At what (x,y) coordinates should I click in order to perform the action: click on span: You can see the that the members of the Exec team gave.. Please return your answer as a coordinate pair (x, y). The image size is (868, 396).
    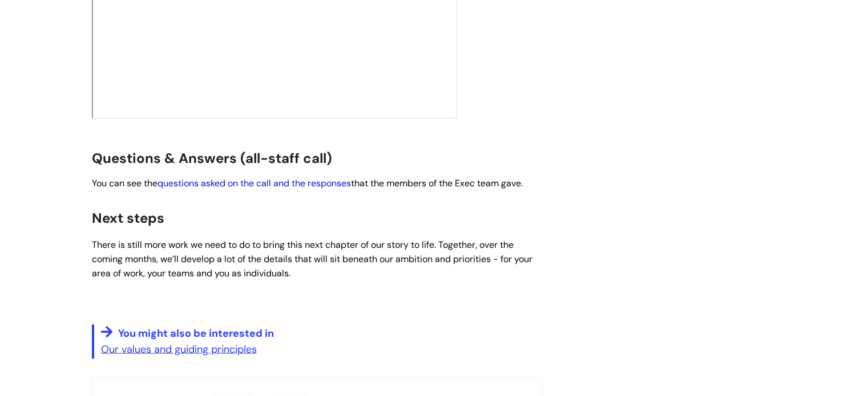
    Looking at the image, I should click on (307, 183).